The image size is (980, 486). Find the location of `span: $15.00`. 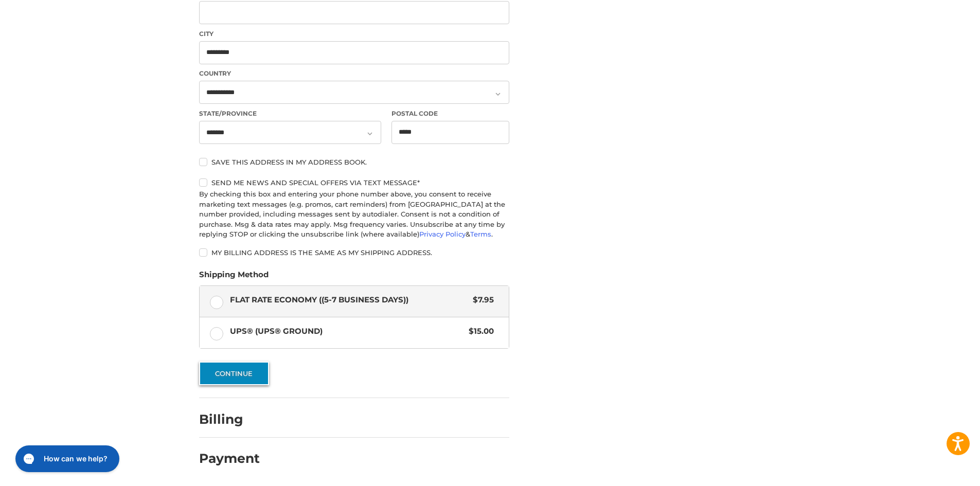

span: $15.00 is located at coordinates (478, 332).